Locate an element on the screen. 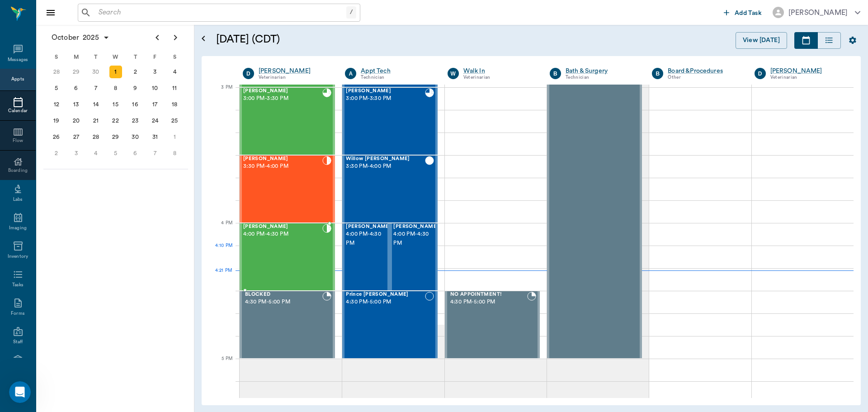  span: BLOCKED is located at coordinates (283, 295).